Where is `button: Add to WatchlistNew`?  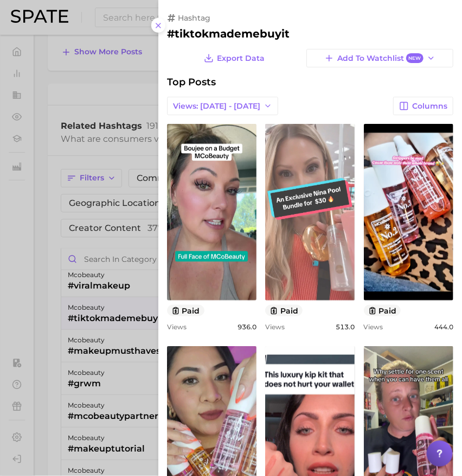 button: Add to WatchlistNew is located at coordinates (380, 58).